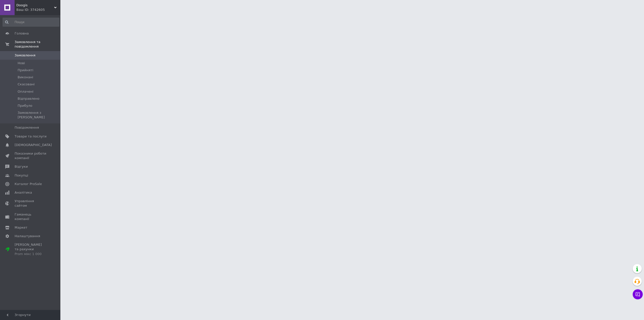  I want to click on span: Замовлення та повідомлення, so click(38, 44).